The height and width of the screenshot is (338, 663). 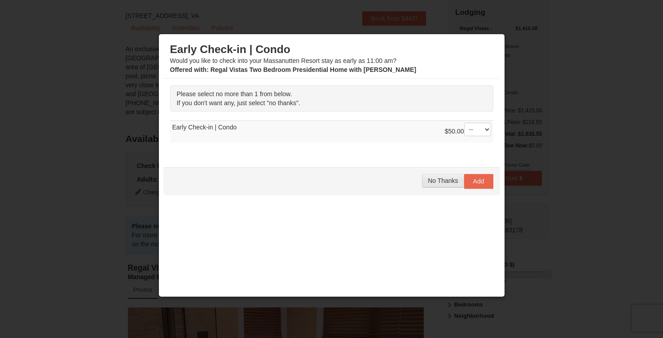 I want to click on div: $50.00, so click(x=468, y=132).